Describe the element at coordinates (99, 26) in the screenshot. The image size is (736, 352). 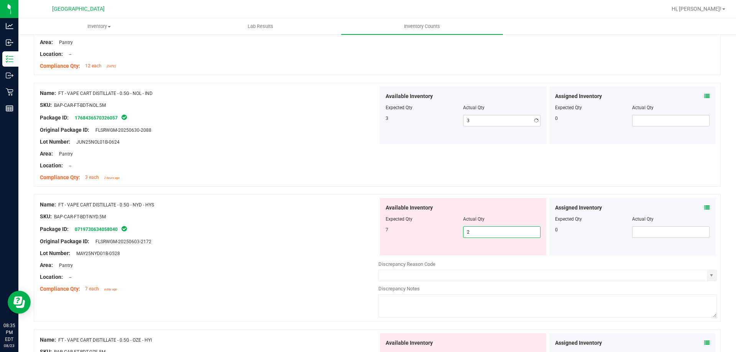
I see `span: Inventory` at that location.